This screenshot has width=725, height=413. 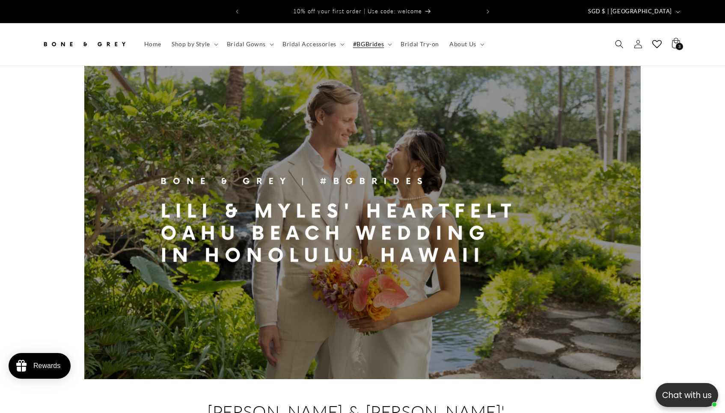 What do you see at coordinates (372, 44) in the screenshot?
I see `summary: #BGBrides` at bounding box center [372, 44].